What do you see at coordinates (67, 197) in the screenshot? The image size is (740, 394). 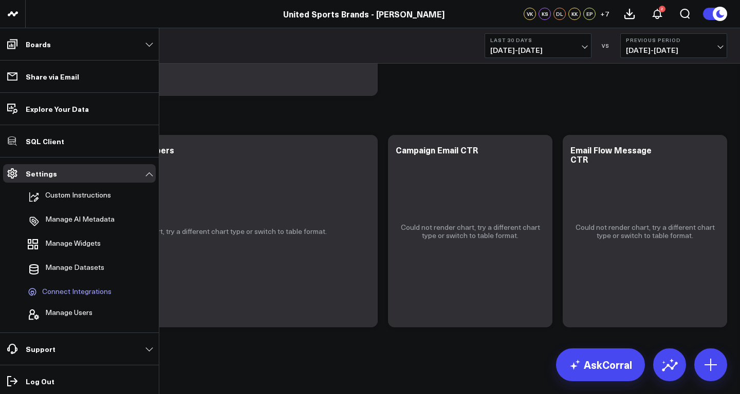 I see `button: Custom Instructions` at bounding box center [67, 197].